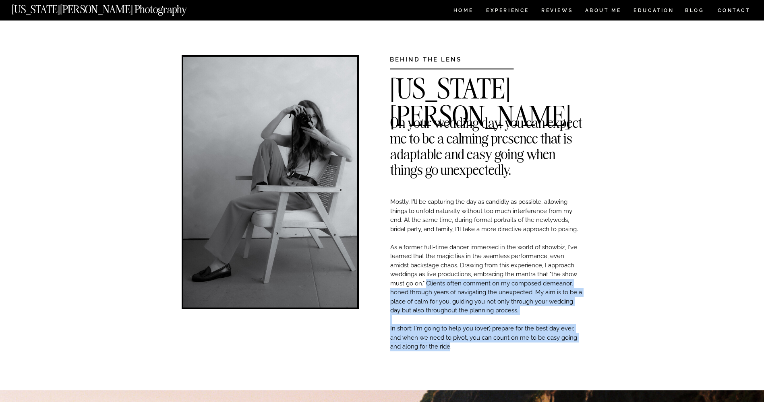 The height and width of the screenshot is (402, 764). What do you see at coordinates (603, 11) in the screenshot?
I see `nav: ABOUT ME` at bounding box center [603, 11].